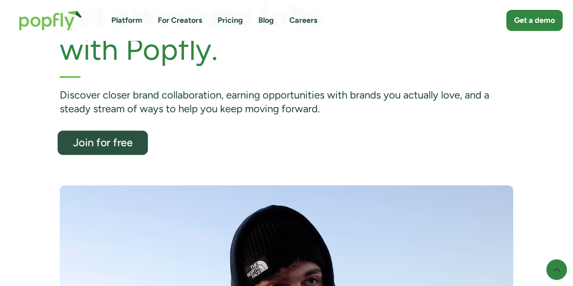 This screenshot has height=286, width=573. What do you see at coordinates (103, 143) in the screenshot?
I see `div: Join for free` at bounding box center [103, 143].